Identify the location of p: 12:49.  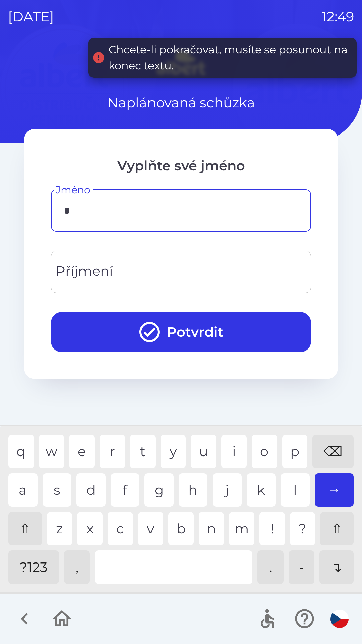
(338, 17).